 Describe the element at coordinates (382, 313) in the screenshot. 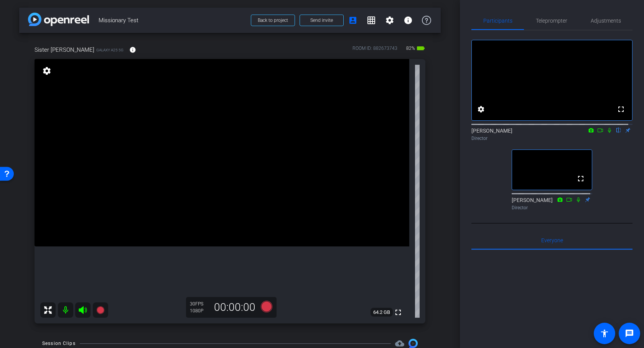

I see `span: 64.2 GB` at that location.